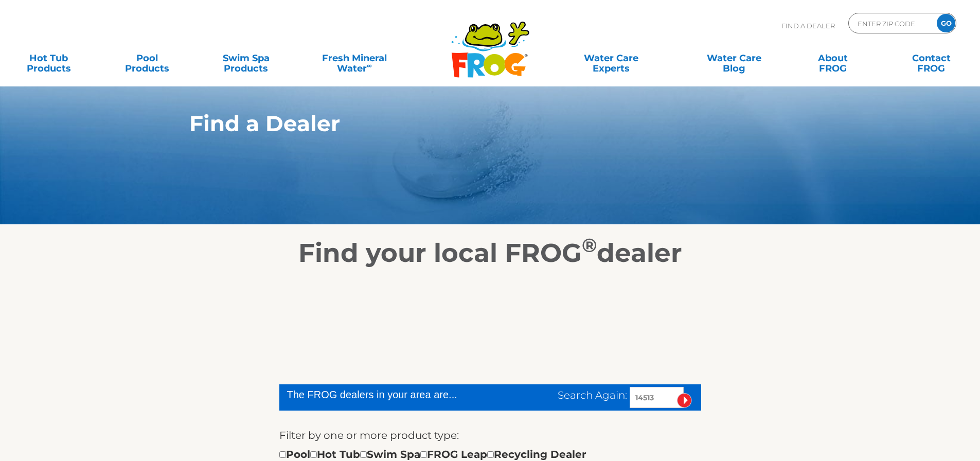  I want to click on a: Water CareBlog, so click(734, 58).